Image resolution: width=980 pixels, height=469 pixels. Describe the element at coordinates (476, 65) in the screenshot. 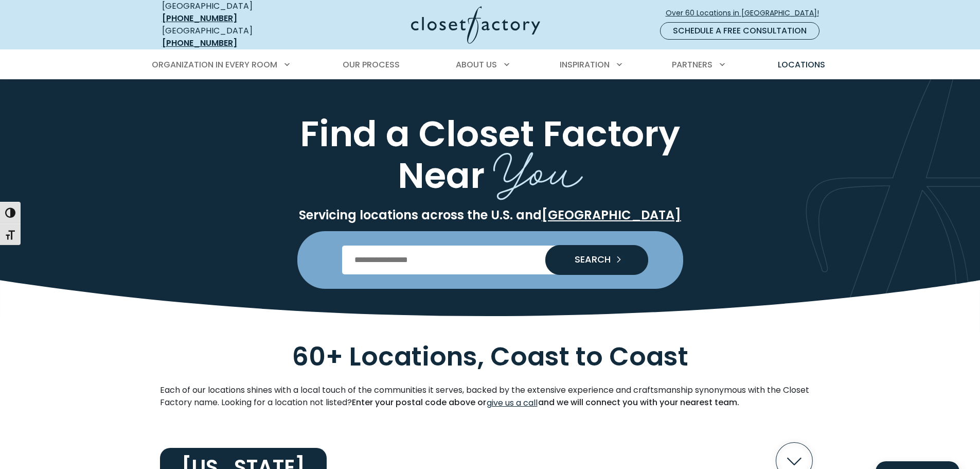

I see `span: About Us` at that location.